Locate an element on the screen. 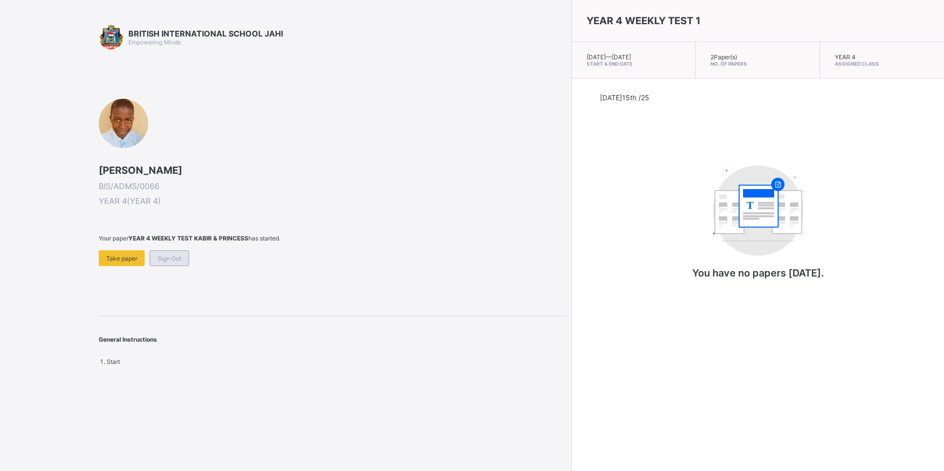  span: YEAR 4 WEEKLY TEST 1 is located at coordinates (643, 21).